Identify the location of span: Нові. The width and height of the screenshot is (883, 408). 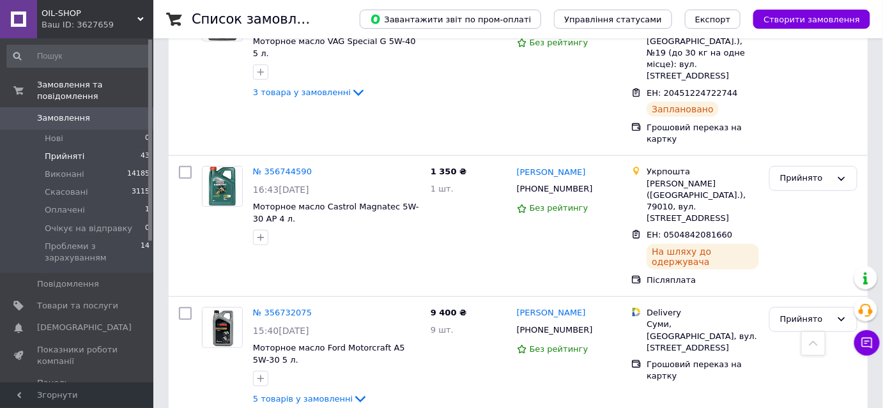
(54, 139).